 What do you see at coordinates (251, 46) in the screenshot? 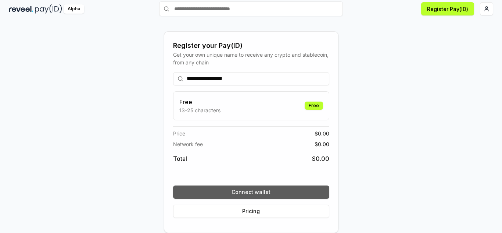
I see `div: Register your Pay(ID)` at bounding box center [251, 46].